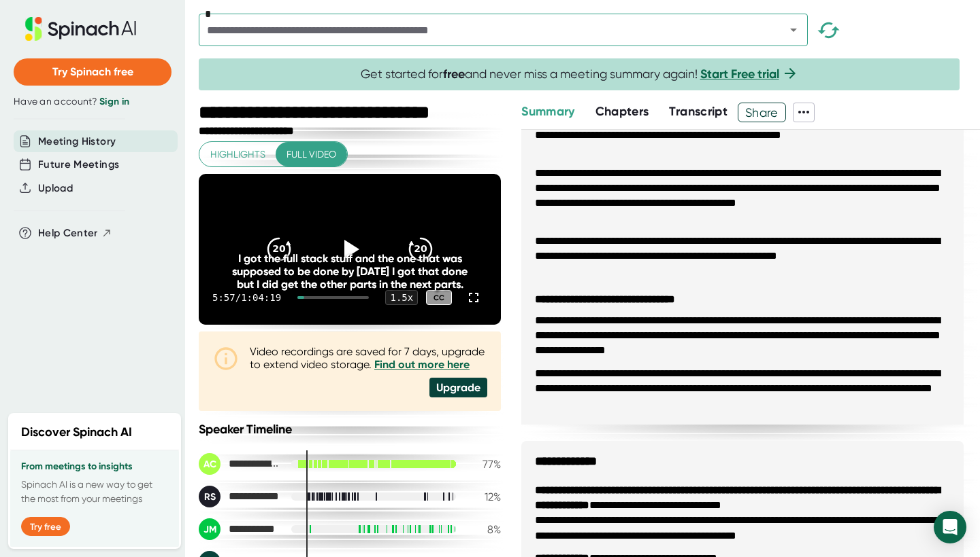  Describe the element at coordinates (76, 141) in the screenshot. I see `span: Meeting History` at that location.